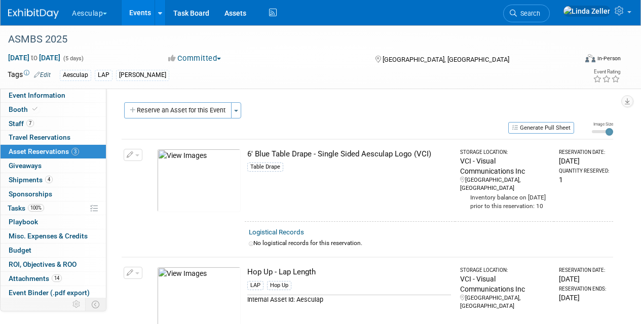  I want to click on span: Travel Reservations, so click(40, 137).